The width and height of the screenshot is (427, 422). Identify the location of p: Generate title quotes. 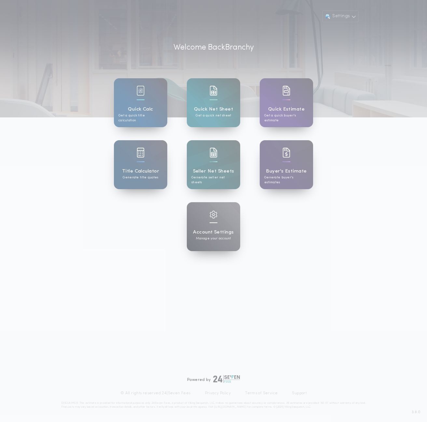
(140, 177).